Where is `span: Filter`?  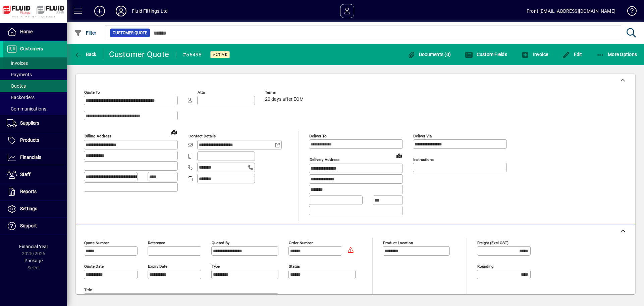
span: Filter is located at coordinates (85, 33).